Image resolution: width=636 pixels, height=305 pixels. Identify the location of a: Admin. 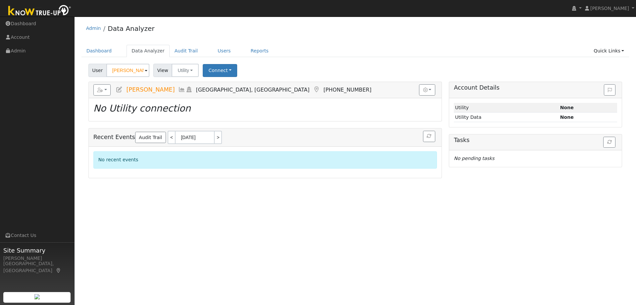
(93, 28).